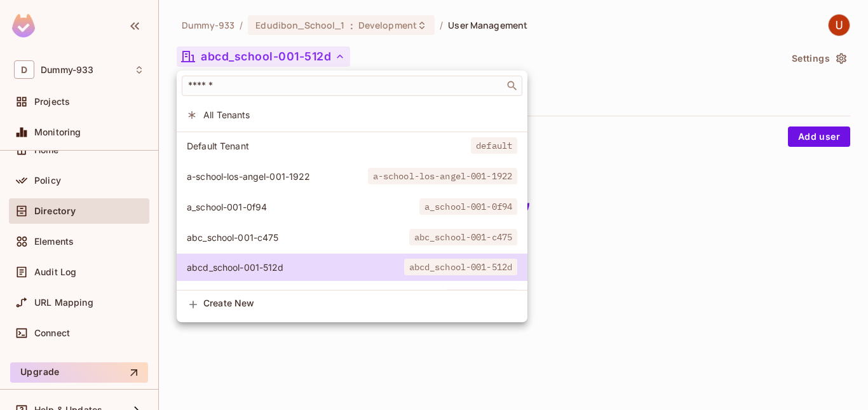 The height and width of the screenshot is (410, 868). What do you see at coordinates (352, 267) in the screenshot?
I see `div: Show only users with a role in this tenant: abcd_school-001-512d` at bounding box center [352, 267].